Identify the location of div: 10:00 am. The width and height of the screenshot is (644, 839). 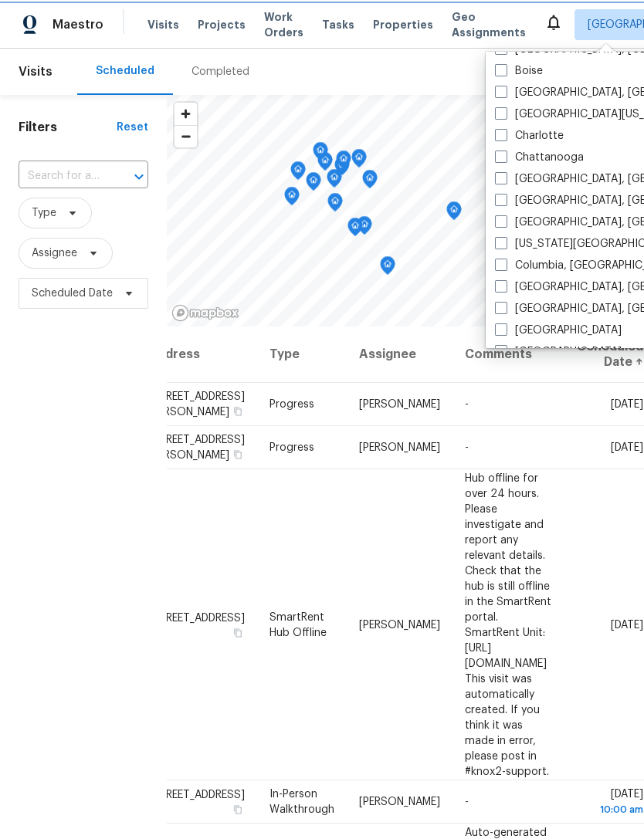
(609, 810).